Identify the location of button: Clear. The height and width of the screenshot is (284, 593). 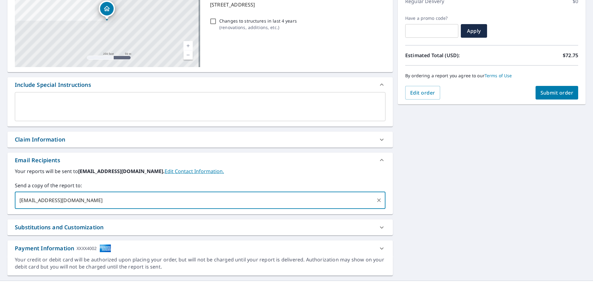
(379, 200).